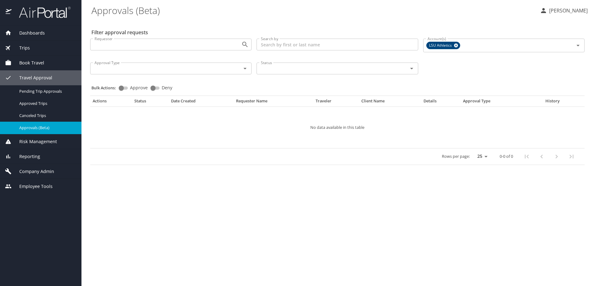 The height and width of the screenshot is (286, 597). I want to click on span: Trips, so click(21, 48).